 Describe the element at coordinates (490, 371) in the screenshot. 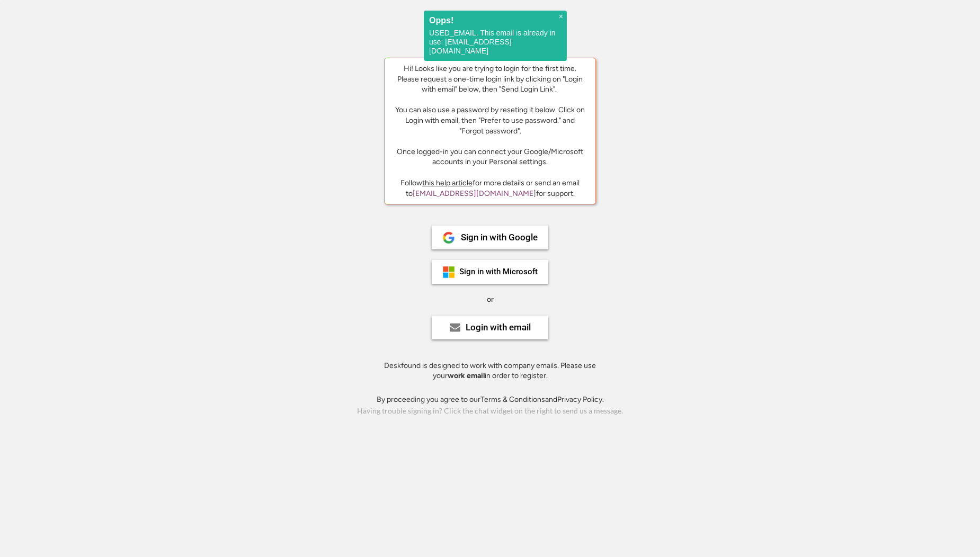

I see `div: Deskfound is designed to work with company emails. Please use your in order to register.` at that location.